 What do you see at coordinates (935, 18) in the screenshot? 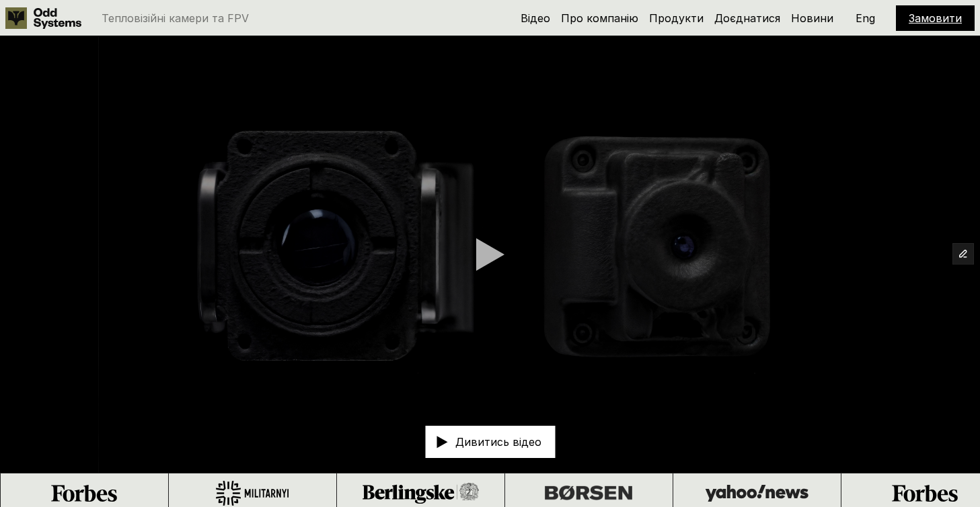
I see `a: Замовити` at bounding box center [935, 18].